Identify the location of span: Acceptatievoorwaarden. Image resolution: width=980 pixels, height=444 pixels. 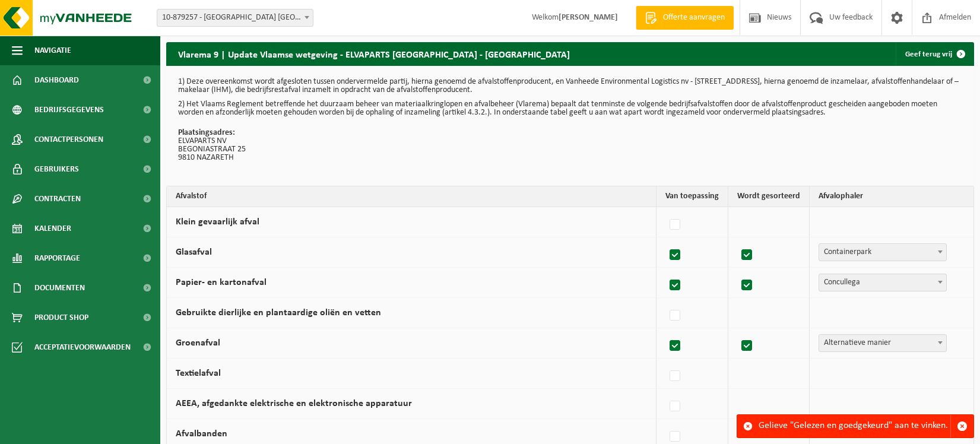
(82, 347).